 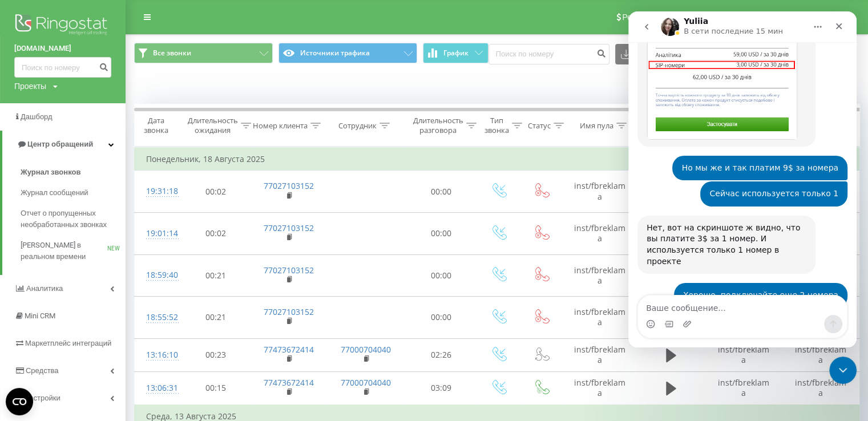 What do you see at coordinates (73, 193) in the screenshot?
I see `a: Журнал сообщений` at bounding box center [73, 193].